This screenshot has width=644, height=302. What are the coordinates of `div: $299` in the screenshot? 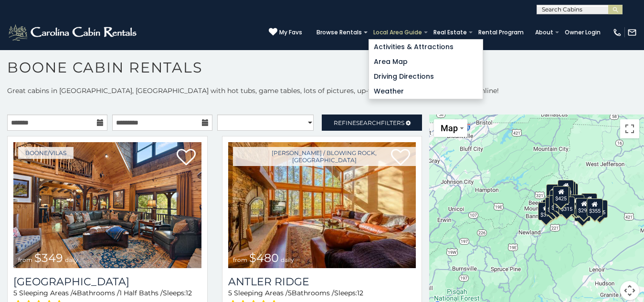 It's located at (583, 207).